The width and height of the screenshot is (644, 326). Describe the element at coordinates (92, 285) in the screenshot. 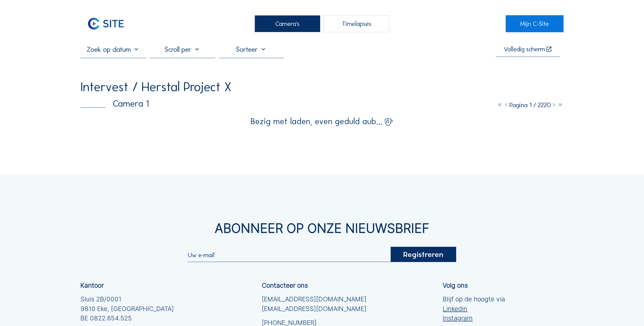

I see `div: Kantoor` at that location.